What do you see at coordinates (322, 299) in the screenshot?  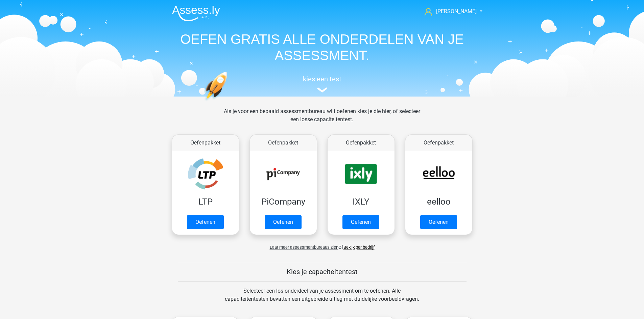 I see `div: Selecteer een los onderdeel van je assessment om te oefenen. Alle capaciteitentesten bevatten een...` at bounding box center [322, 299].